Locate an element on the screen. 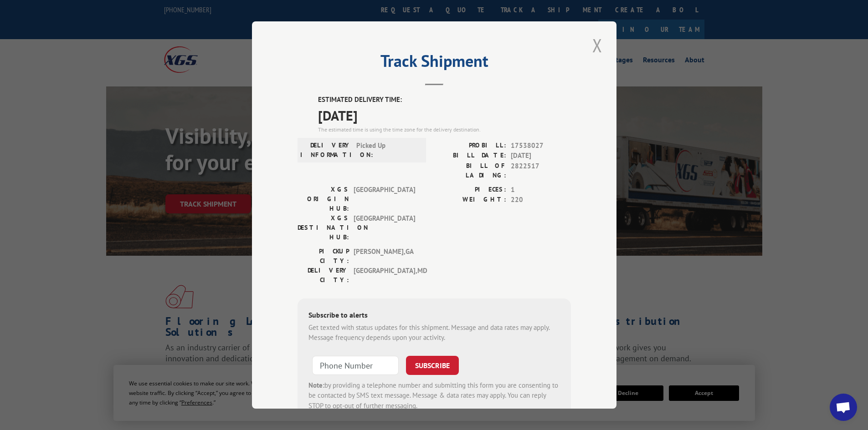  span: Picked Up is located at coordinates (387, 150).